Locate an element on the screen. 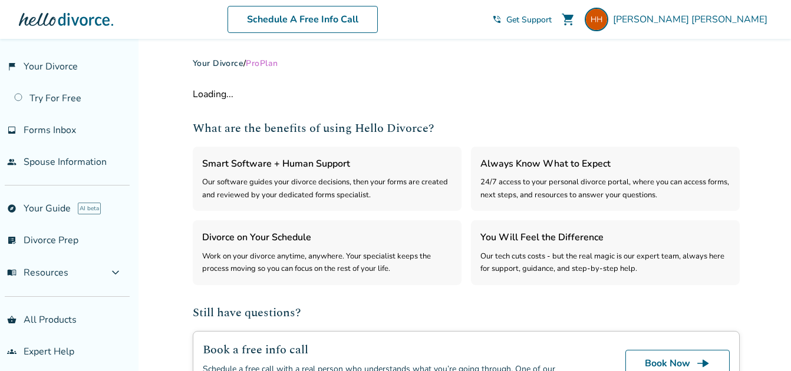 Image resolution: width=791 pixels, height=371 pixels. h2: Book a free info call is located at coordinates (399, 350).